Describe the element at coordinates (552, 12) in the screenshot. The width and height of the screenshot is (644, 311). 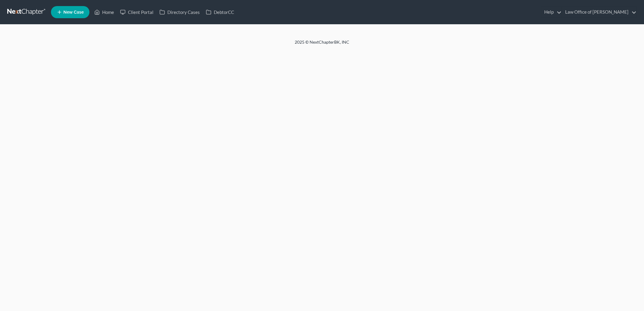
I see `a: Help` at that location.